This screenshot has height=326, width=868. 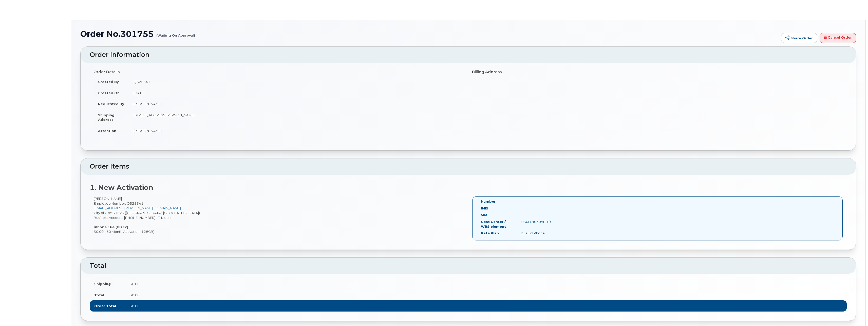 What do you see at coordinates (109, 82) in the screenshot?
I see `strong: Created By` at bounding box center [109, 82].